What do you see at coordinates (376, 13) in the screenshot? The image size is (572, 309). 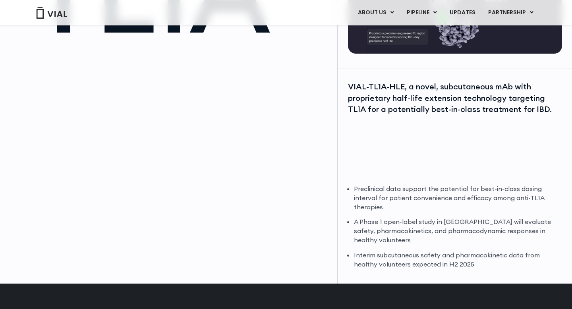 I see `a: ABOUT USMenu Toggle` at bounding box center [376, 13].